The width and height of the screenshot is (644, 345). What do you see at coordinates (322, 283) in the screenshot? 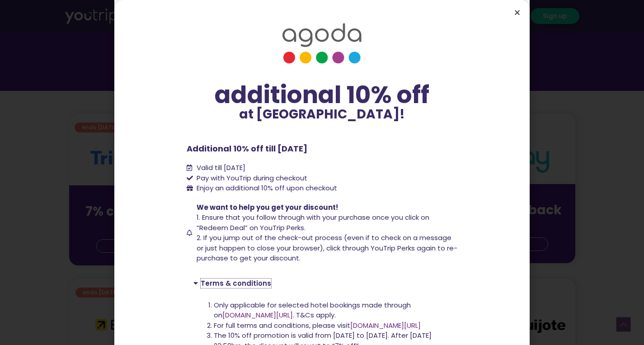
I see `div: Terms & conditions` at bounding box center [322, 283].